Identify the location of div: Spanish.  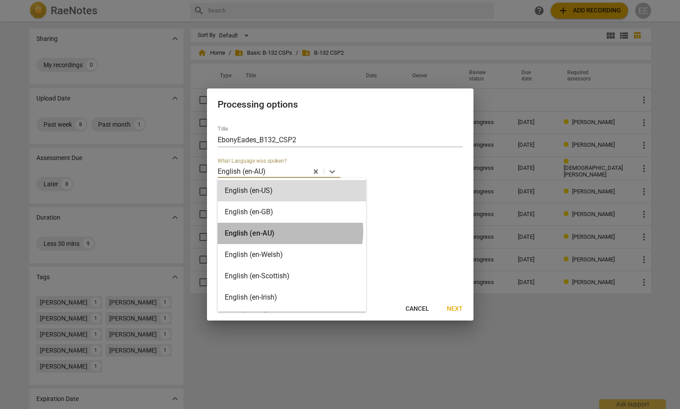
(292, 319).